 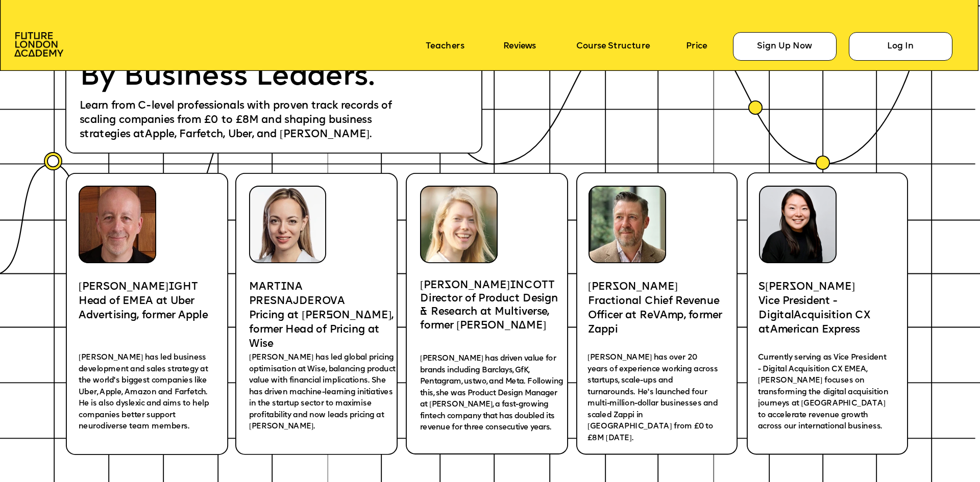 What do you see at coordinates (186, 287) in the screenshot?
I see `span: GHT` at bounding box center [186, 287].